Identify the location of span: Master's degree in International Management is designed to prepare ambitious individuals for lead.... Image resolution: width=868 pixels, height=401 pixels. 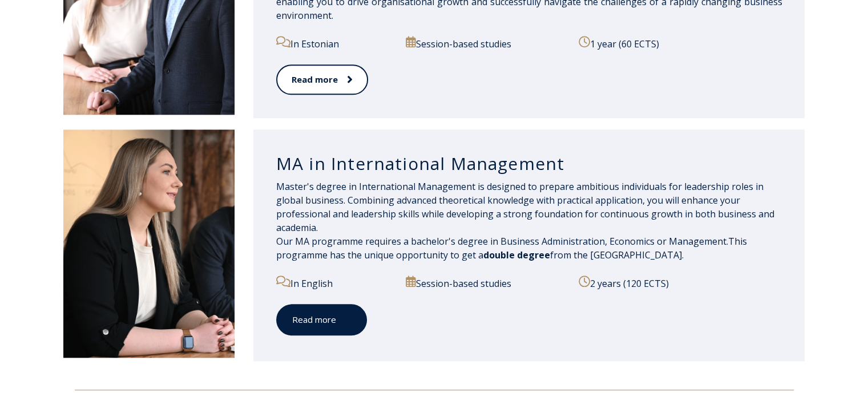
(525, 207).